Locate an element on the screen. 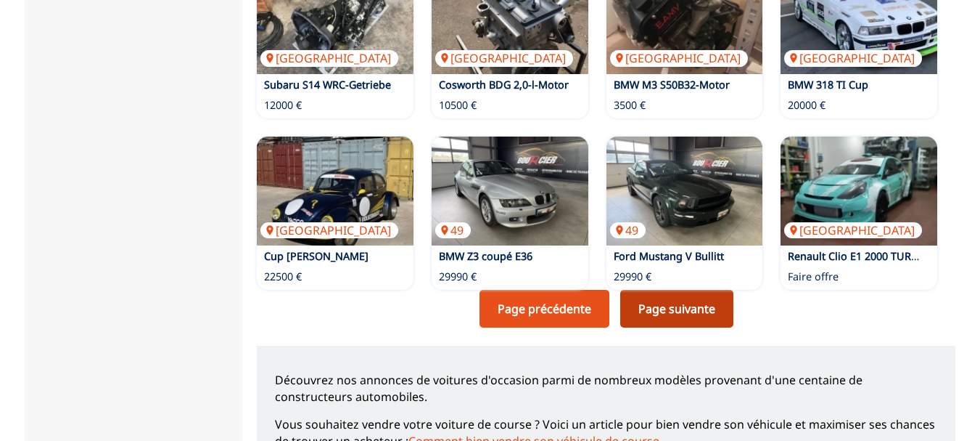 The height and width of the screenshot is (441, 980). p: 12000 € is located at coordinates (283, 106).